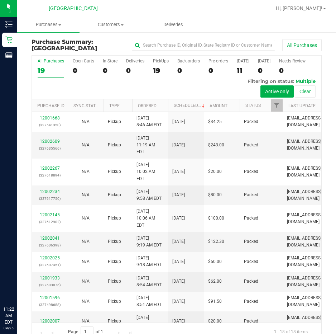 This screenshot has height=334, width=336. I want to click on input: Search Purchase ID, Original ID, State Registry ID or Customer Name..., so click(204, 45).